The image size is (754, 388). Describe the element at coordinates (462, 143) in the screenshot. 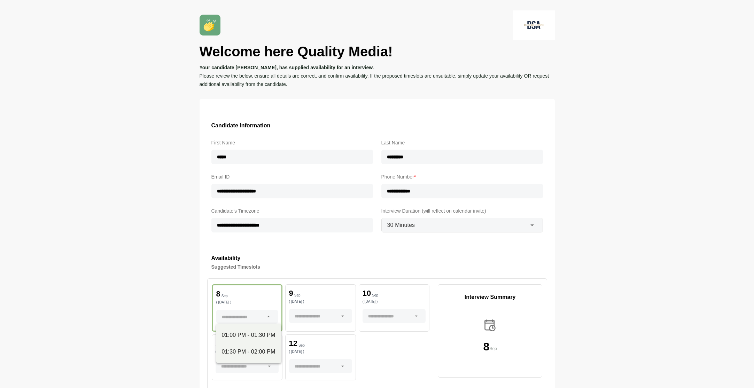

I see `label: Last Name` at that location.